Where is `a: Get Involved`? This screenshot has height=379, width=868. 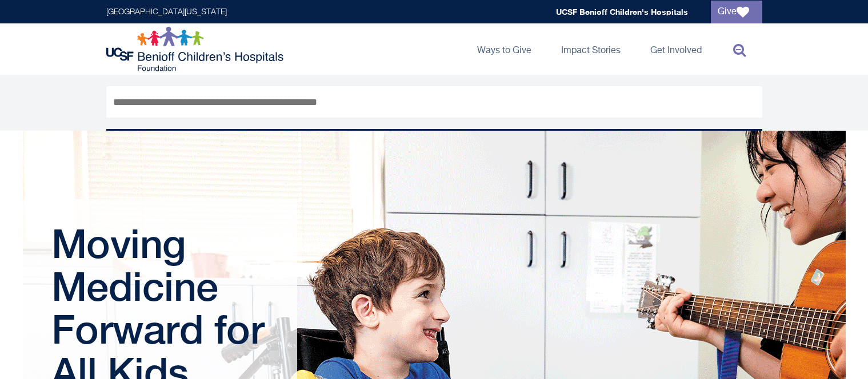
a: Get Involved is located at coordinates (676, 49).